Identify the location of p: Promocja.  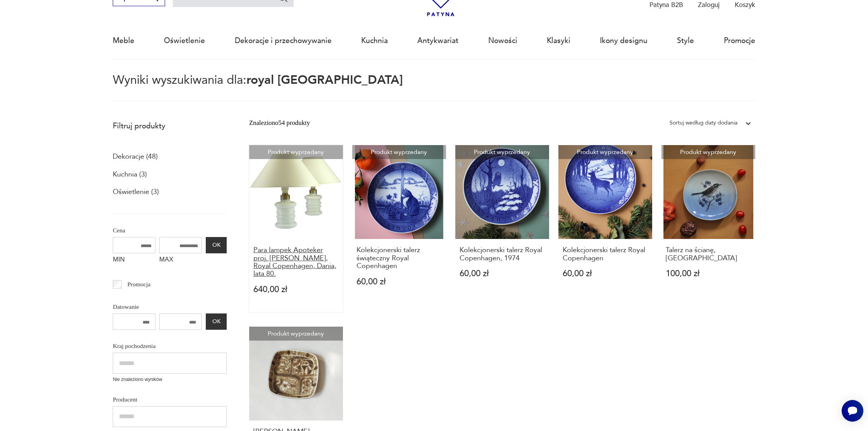
(139, 284).